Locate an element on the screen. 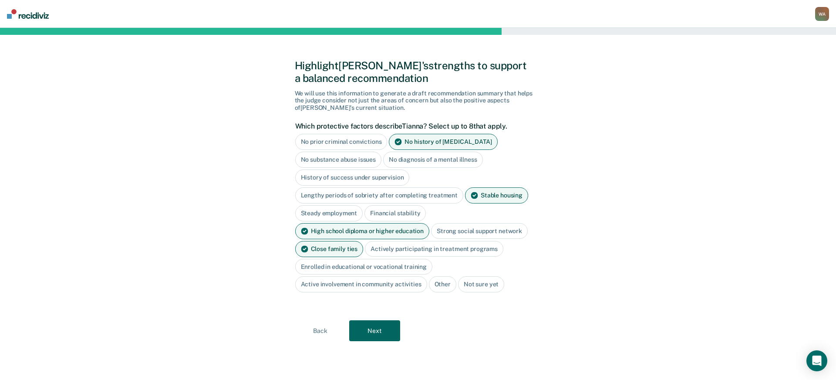 This screenshot has height=380, width=836. div: Other is located at coordinates (443, 284).